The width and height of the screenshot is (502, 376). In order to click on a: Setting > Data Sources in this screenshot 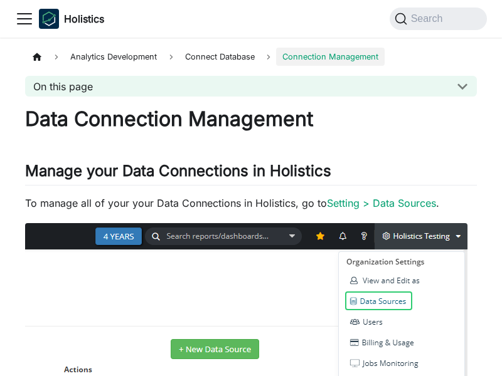, I will do `click(381, 203)`.